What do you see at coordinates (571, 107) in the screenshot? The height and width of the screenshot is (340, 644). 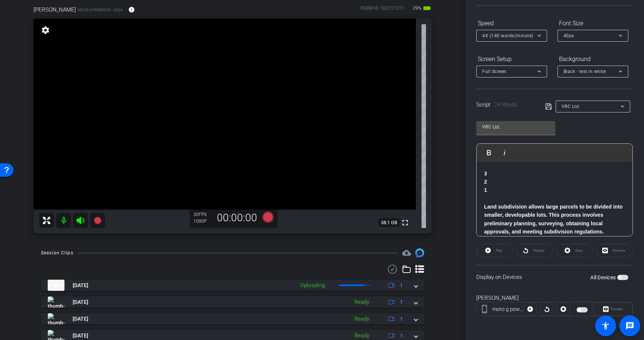 I see `span: VRC Ltd.` at bounding box center [571, 107].